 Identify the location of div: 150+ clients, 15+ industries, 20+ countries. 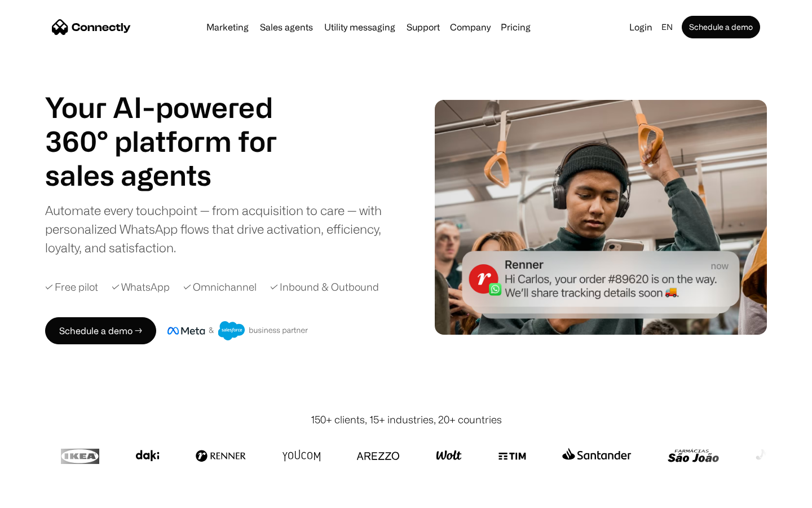
(406, 420).